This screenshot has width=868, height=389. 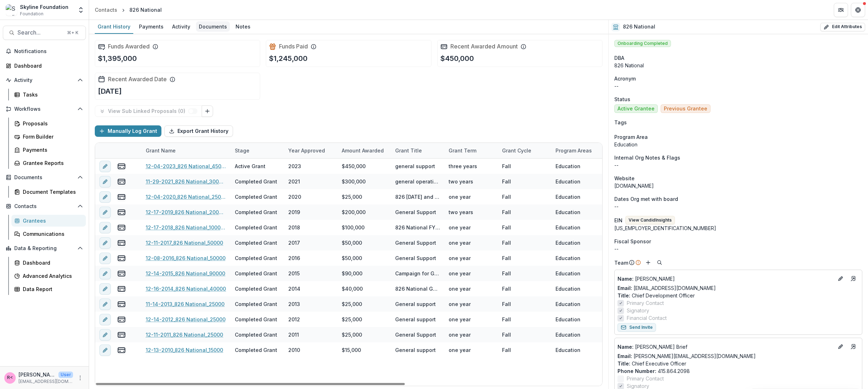 I want to click on div: $200,000, so click(x=353, y=212).